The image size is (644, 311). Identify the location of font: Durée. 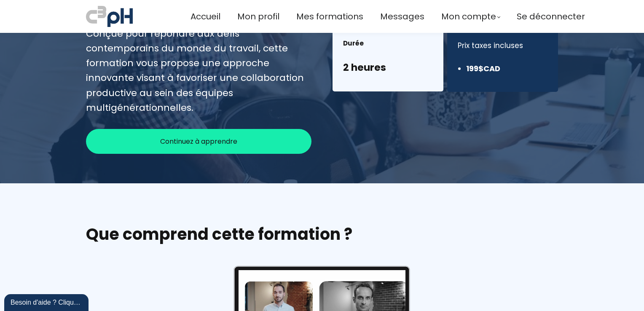
(353, 43).